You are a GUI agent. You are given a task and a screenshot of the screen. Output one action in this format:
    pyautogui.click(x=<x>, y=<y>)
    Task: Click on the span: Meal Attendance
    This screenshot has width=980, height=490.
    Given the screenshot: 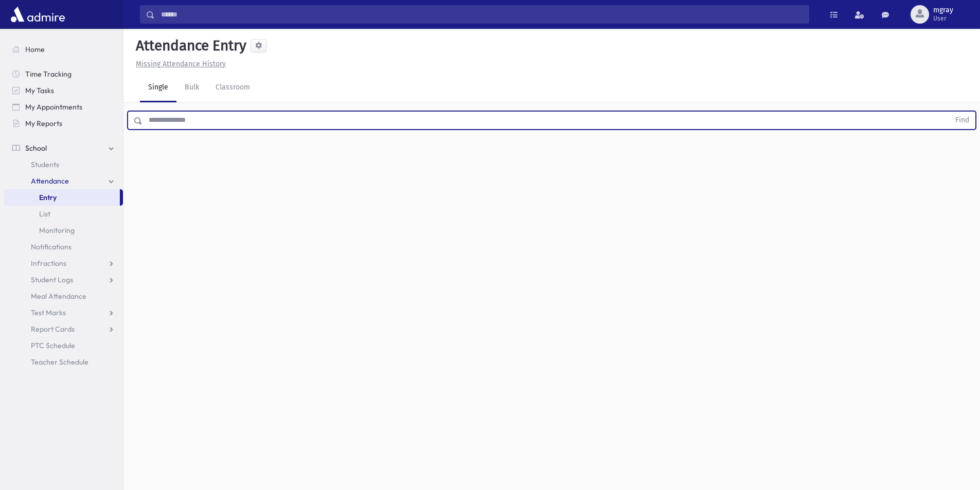 What is the action you would take?
    pyautogui.click(x=59, y=296)
    